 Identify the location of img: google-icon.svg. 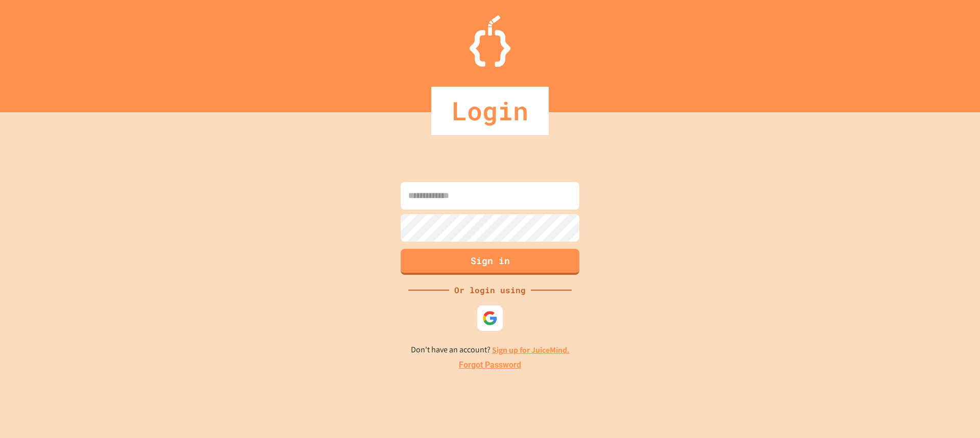
(490, 319).